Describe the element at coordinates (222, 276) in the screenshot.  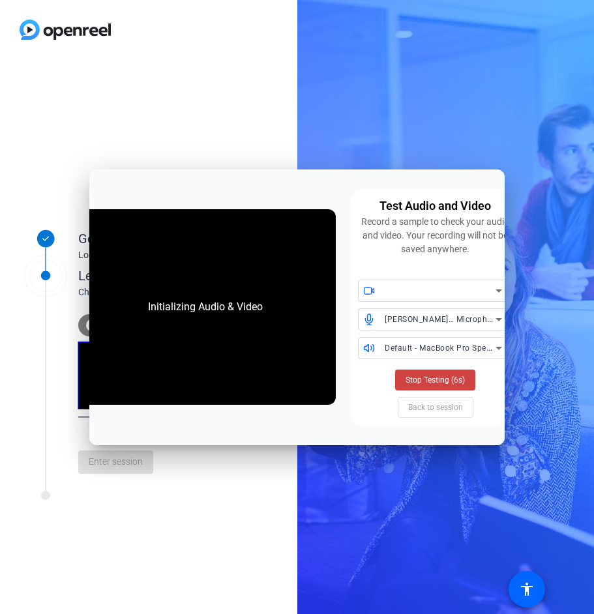
I see `div: Let's get connected.` at that location.